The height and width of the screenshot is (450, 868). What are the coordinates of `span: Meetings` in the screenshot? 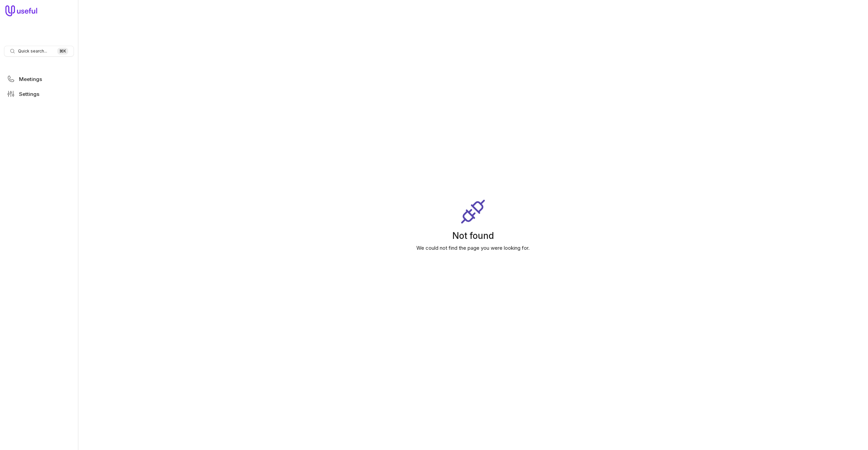 It's located at (30, 79).